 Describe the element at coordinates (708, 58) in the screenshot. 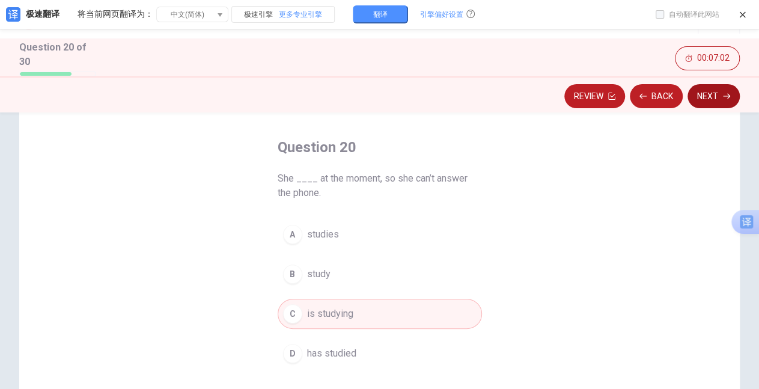

I see `button: 00:07:02` at that location.